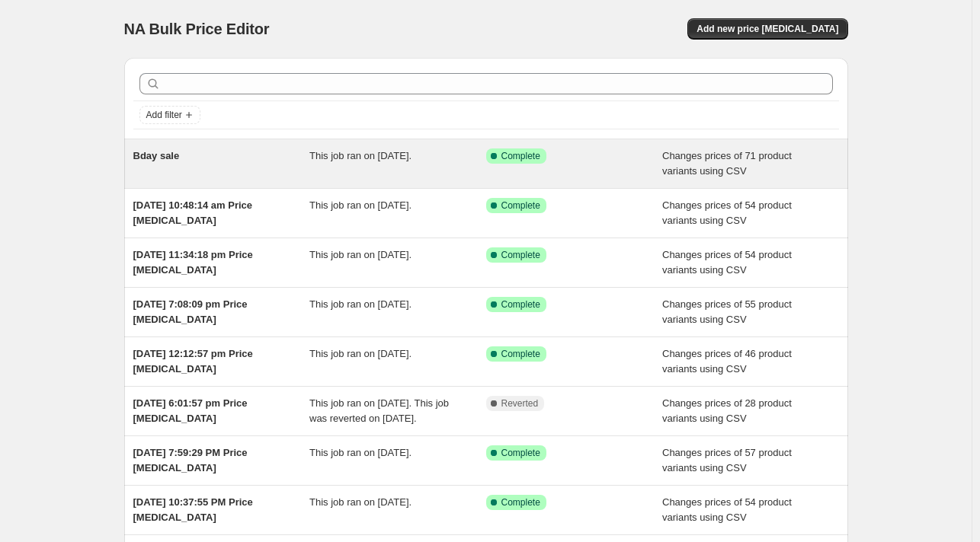 The width and height of the screenshot is (980, 542). I want to click on span: Add filter, so click(163, 115).